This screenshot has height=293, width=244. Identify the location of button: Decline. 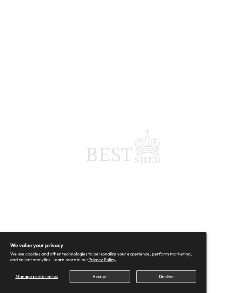
(166, 276).